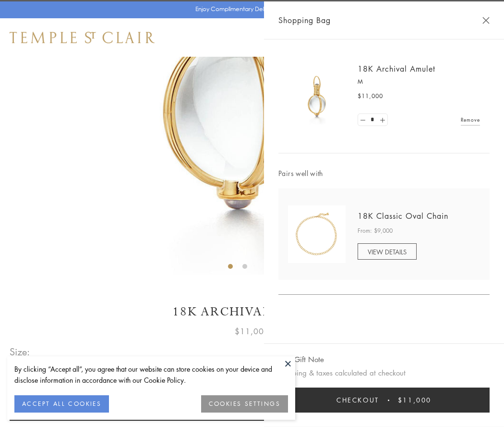  I want to click on span: Shopping Bag, so click(304, 20).